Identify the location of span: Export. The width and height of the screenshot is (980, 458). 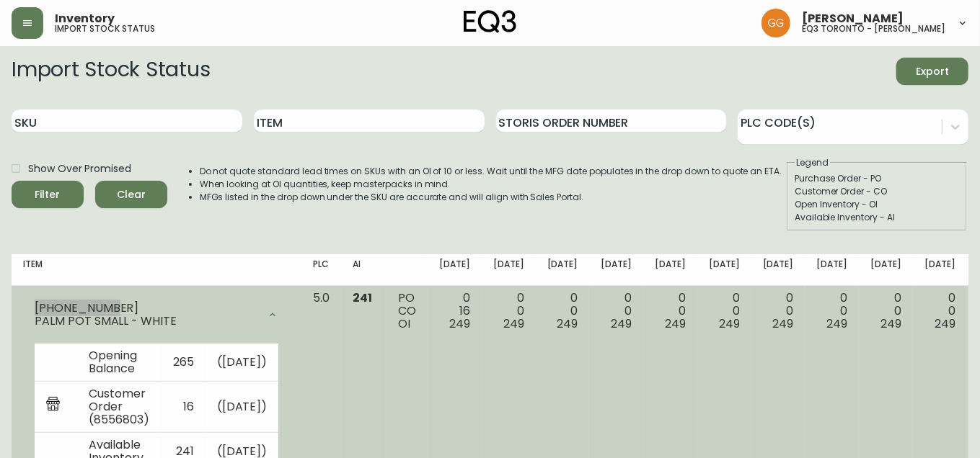
(933, 72).